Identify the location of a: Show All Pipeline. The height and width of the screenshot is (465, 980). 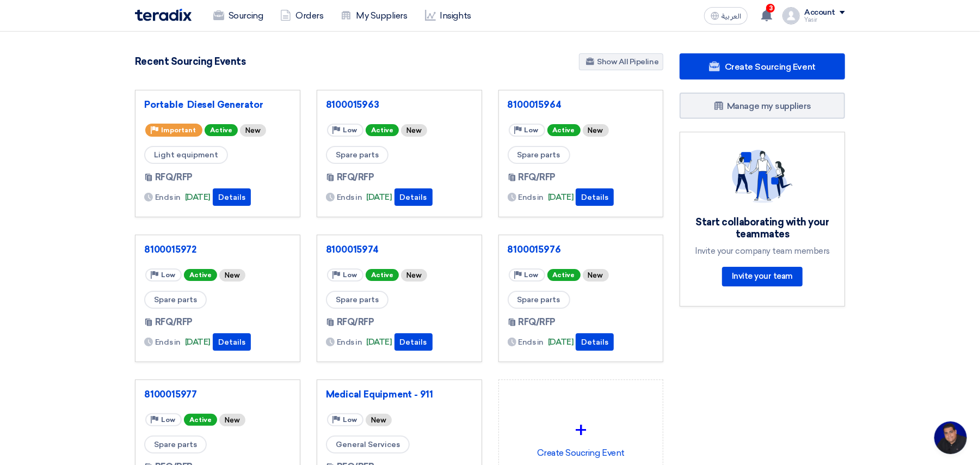
(621, 62).